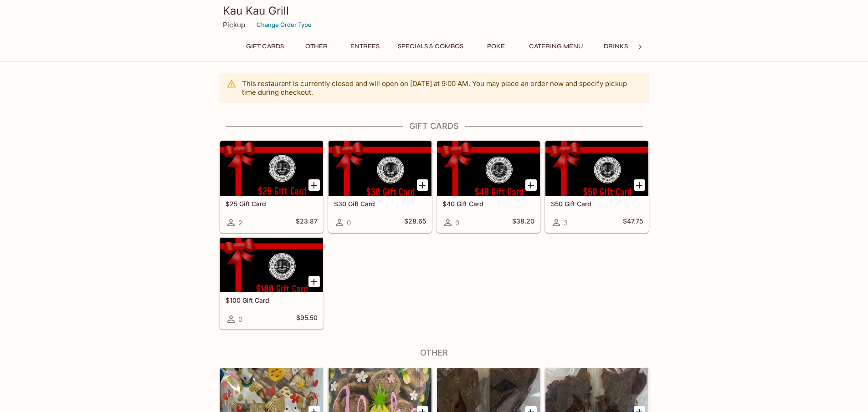 Image resolution: width=868 pixels, height=412 pixels. Describe the element at coordinates (431, 46) in the screenshot. I see `button: Specials & Combos` at that location.